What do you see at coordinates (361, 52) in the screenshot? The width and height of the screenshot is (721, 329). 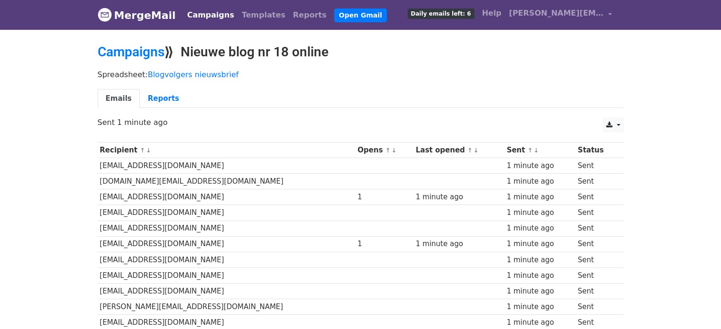 I see `h2: ⟫ Nieuwe blog nr 18 online` at bounding box center [361, 52].